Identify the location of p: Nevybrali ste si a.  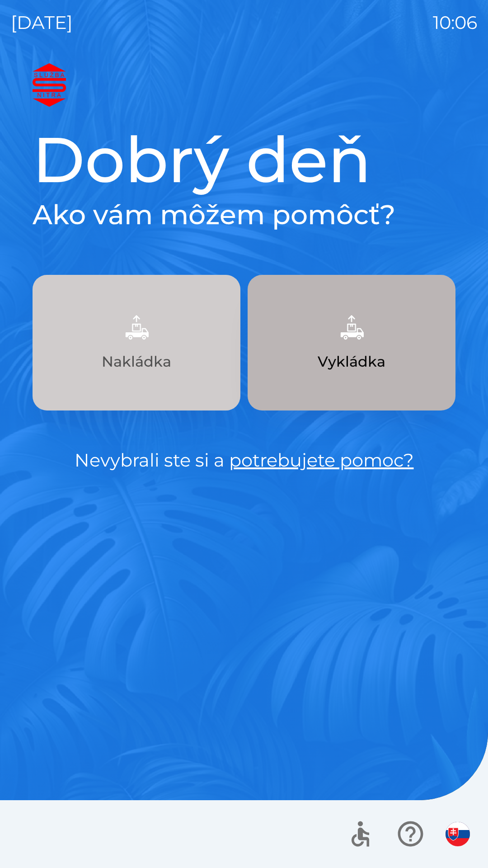
(244, 460).